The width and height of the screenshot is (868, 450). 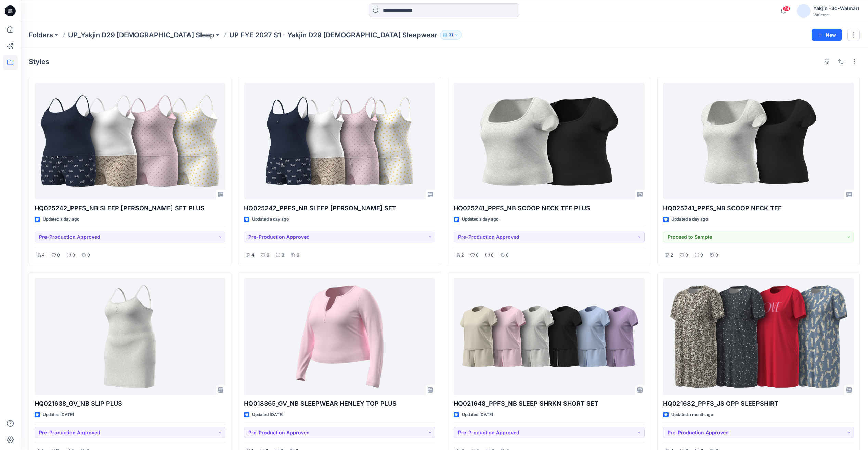 I want to click on p: HQ025241_PPFS_NB SCOOP NECK TEE, so click(x=758, y=208).